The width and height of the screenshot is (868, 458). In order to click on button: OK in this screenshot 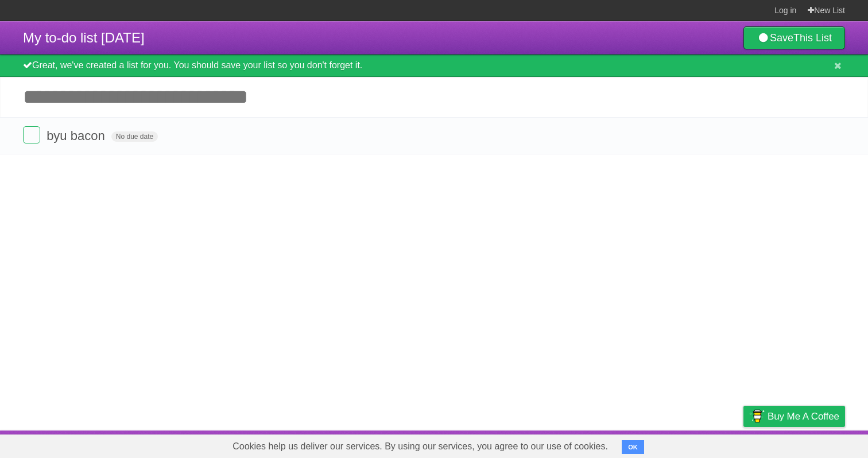, I will do `click(632, 447)`.